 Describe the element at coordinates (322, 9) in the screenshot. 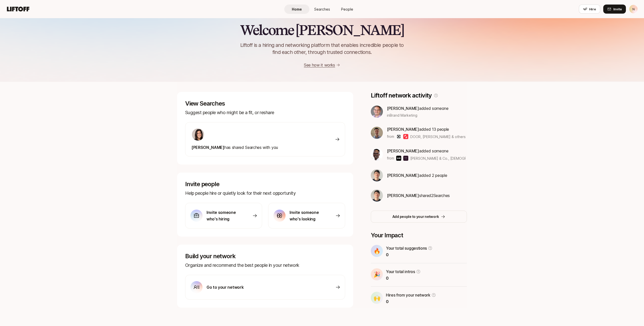

I see `span: Searches` at that location.